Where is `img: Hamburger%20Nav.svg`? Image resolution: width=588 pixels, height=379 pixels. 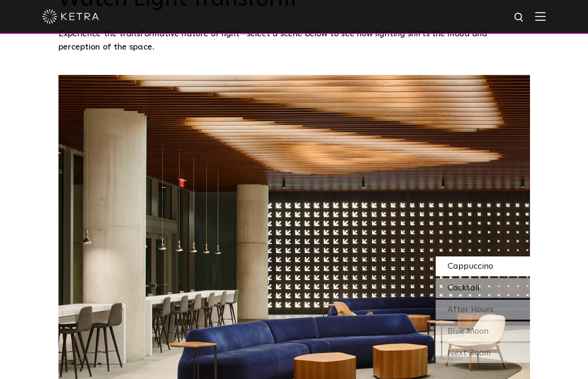
img: Hamburger%20Nav.svg is located at coordinates (540, 16).